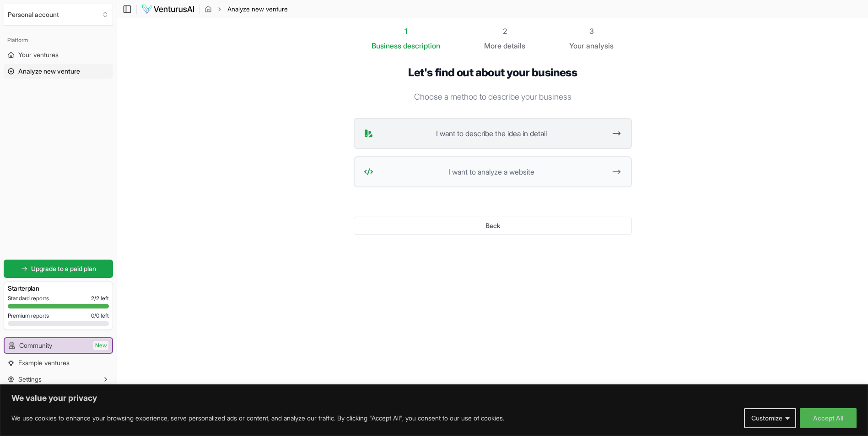 The height and width of the screenshot is (436, 868). What do you see at coordinates (493, 73) in the screenshot?
I see `h1: Let's find out about your business` at bounding box center [493, 73].